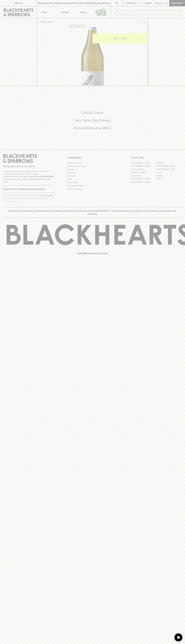  Describe the element at coordinates (18, 3) in the screenshot. I see `p: FIND US` at that location.